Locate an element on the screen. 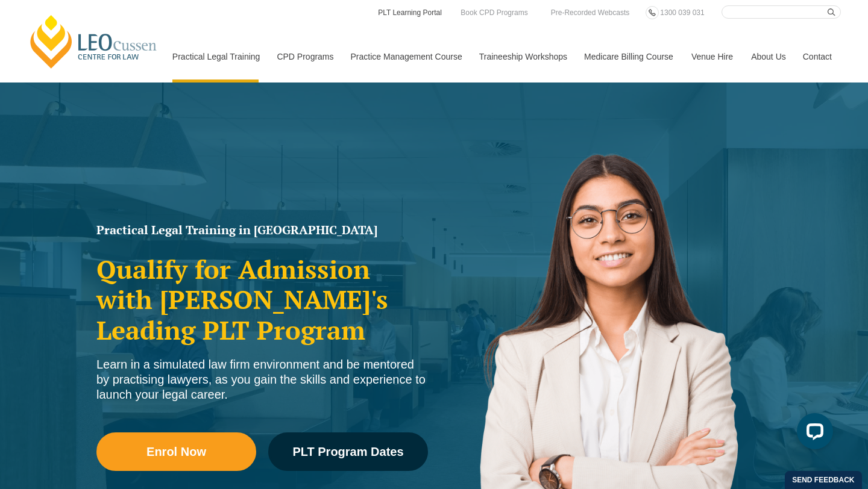 This screenshot has width=868, height=489. a: Contact is located at coordinates (817, 57).